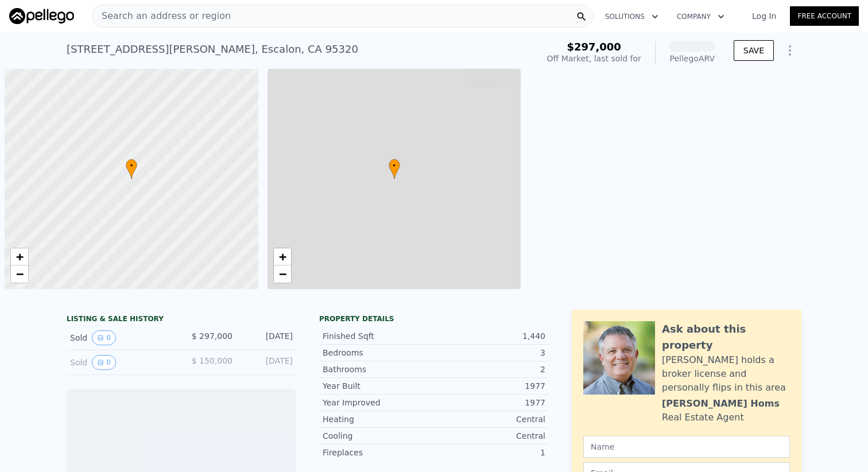 The height and width of the screenshot is (472, 868). I want to click on a: Free Account, so click(825, 16).